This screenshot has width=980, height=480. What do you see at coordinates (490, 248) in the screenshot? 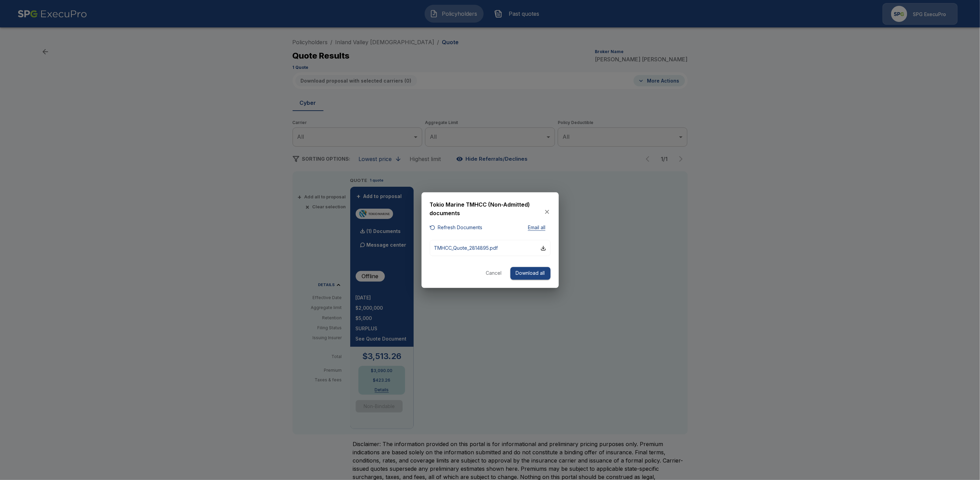
I see `button: TMHCC_Quote_2814895.pdf` at bounding box center [490, 248].